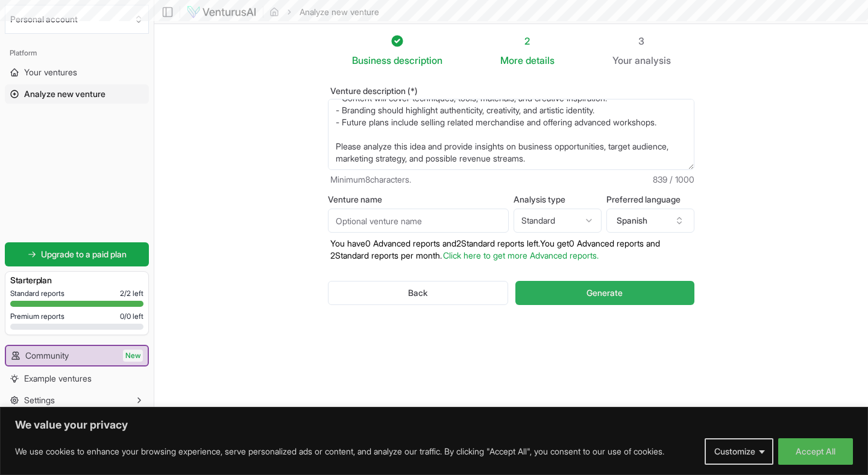  I want to click on button: Generate, so click(605, 293).